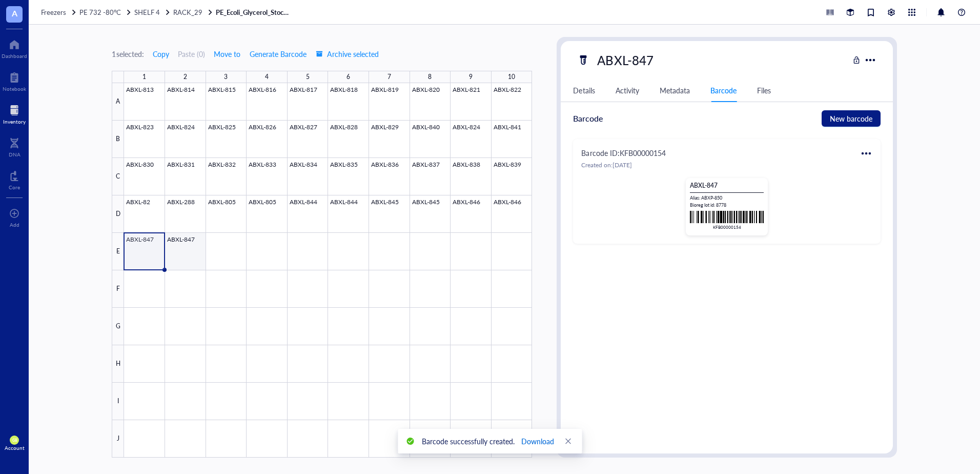 The width and height of the screenshot is (980, 474). Describe the element at coordinates (59, 12) in the screenshot. I see `a: Freezers` at that location.